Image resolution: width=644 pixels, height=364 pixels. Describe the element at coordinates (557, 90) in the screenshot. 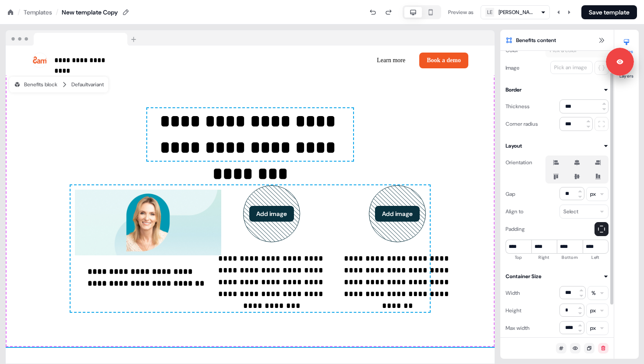

I see `button: Border` at that location.